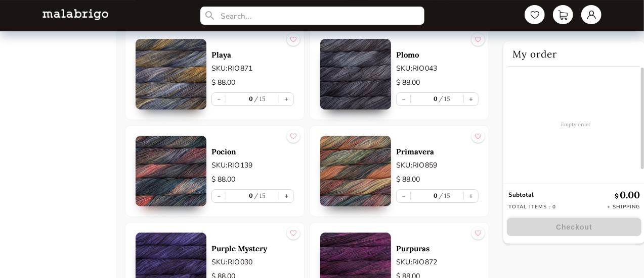  Describe the element at coordinates (437, 249) in the screenshot. I see `p: Purpuras` at that location.